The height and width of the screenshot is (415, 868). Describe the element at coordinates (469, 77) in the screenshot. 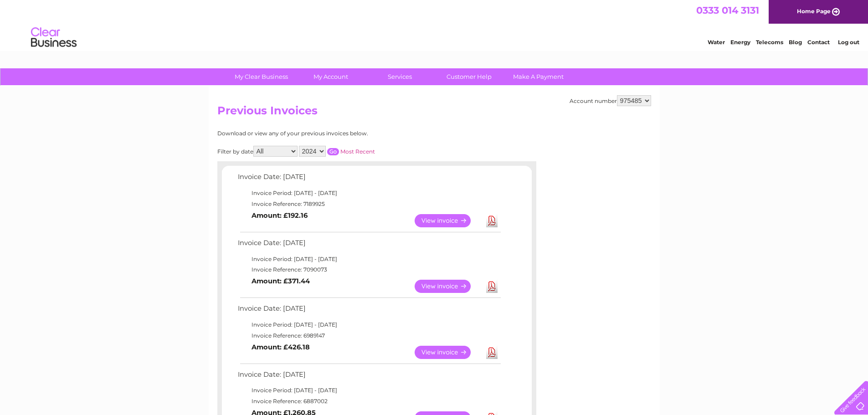

I see `a: Customer Help` at that location.